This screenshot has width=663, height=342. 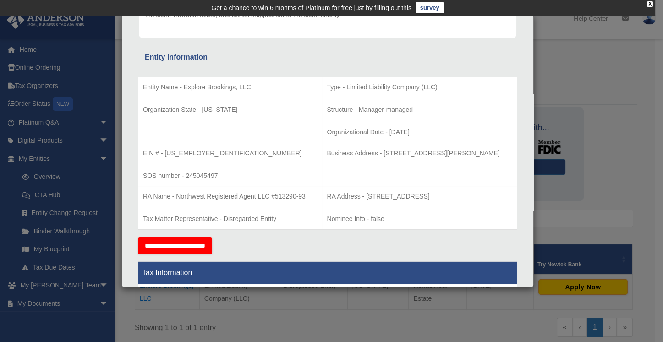 What do you see at coordinates (230, 176) in the screenshot?
I see `p: SOS number - 245045497` at bounding box center [230, 176].